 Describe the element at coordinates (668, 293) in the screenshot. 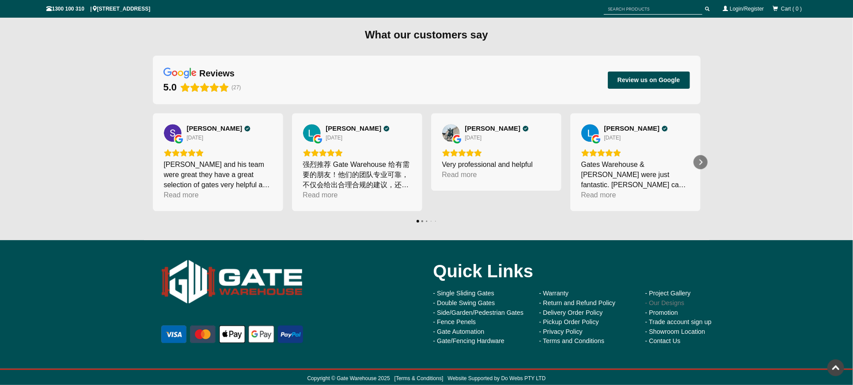

I see `a: - Project Gallery` at that location.